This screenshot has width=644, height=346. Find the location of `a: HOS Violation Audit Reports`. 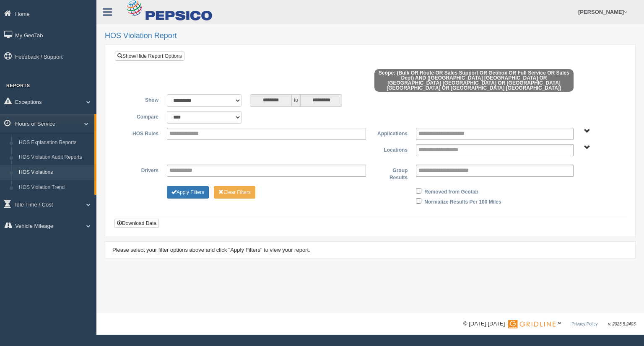

a: HOS Violation Audit Reports is located at coordinates (55, 158).